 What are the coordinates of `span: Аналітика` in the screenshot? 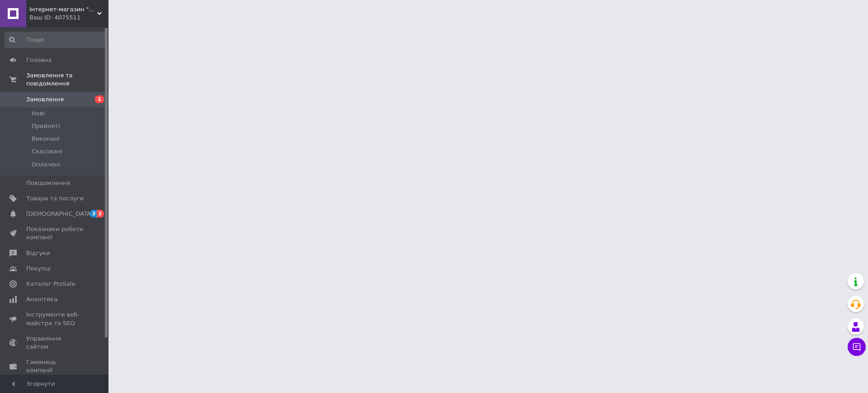 It's located at (41, 300).